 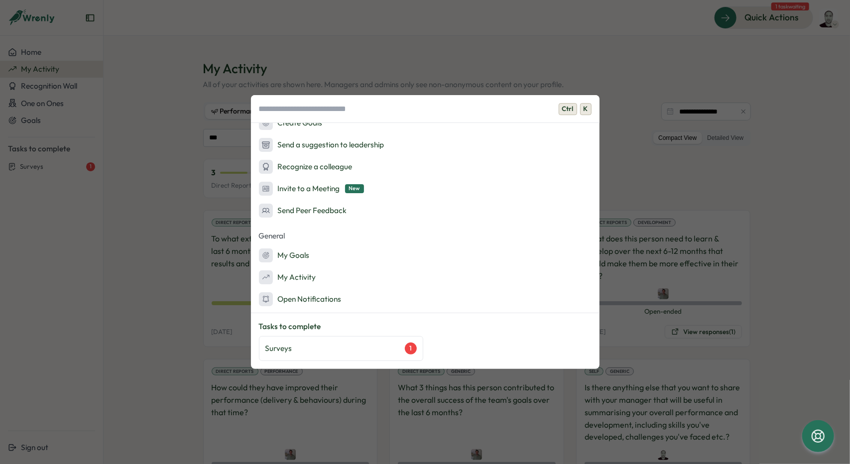 What do you see at coordinates (300, 299) in the screenshot?
I see `div: Open Notifications` at bounding box center [300, 299].